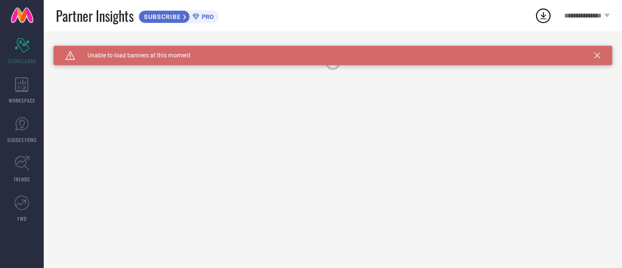 The height and width of the screenshot is (268, 622). I want to click on span: FWD, so click(22, 218).